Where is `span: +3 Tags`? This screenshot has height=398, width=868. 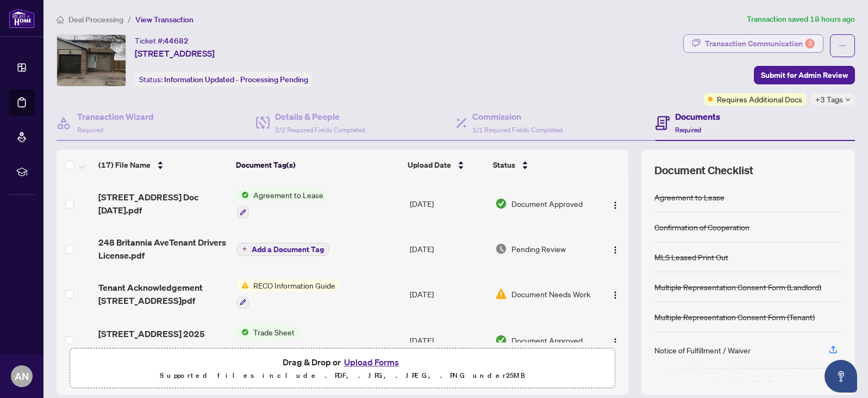
span: +3 Tags is located at coordinates (829, 99).